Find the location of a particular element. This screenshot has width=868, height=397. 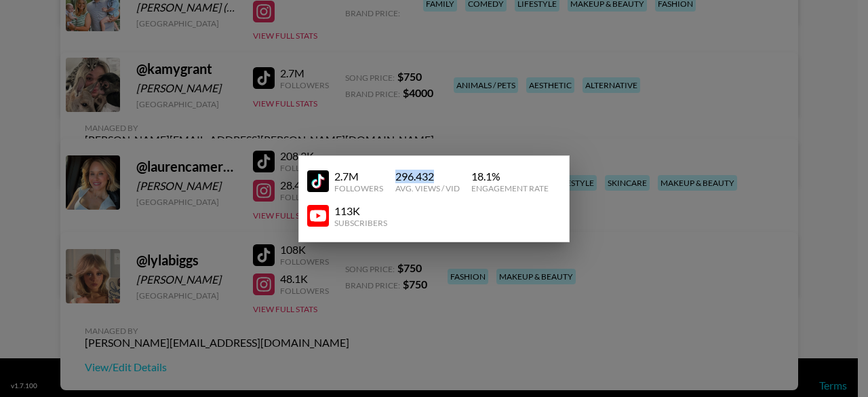

div: Subscribers is located at coordinates (361, 222).